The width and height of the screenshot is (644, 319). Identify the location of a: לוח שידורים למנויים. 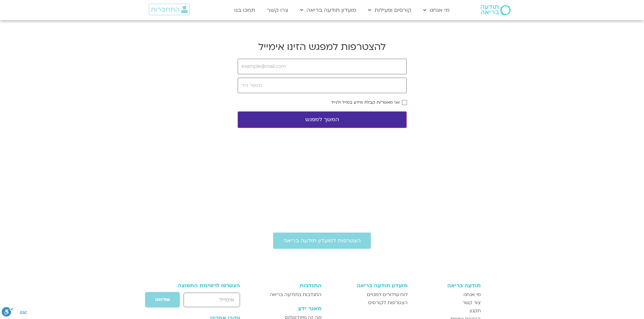
(368, 295).